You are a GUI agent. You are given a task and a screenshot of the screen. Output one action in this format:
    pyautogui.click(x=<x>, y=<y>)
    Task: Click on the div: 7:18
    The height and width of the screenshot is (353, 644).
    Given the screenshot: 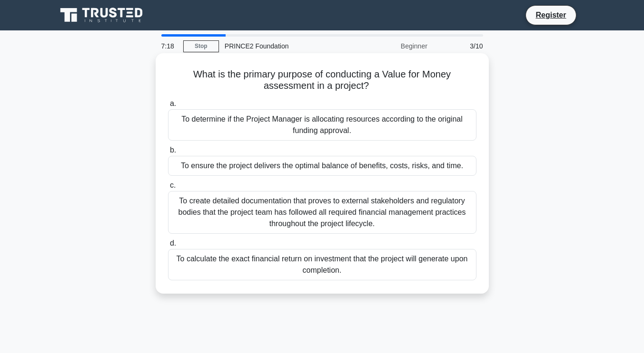 What is the action you would take?
    pyautogui.click(x=169, y=46)
    